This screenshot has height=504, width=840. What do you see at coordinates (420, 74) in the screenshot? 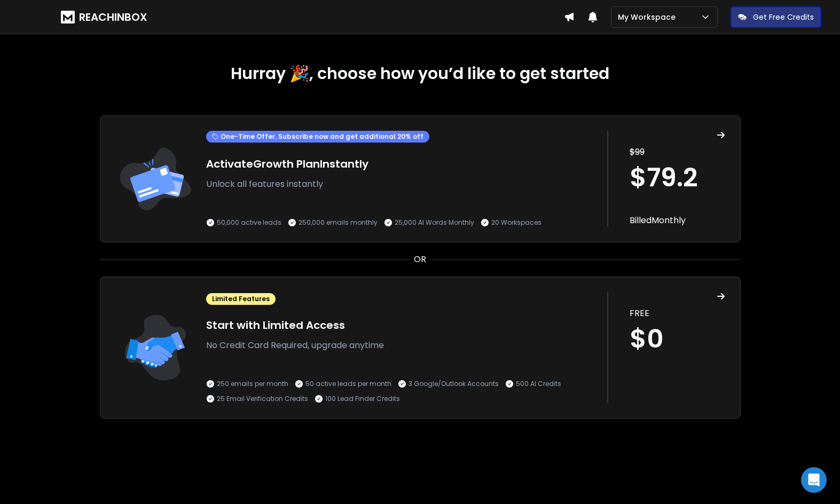
I see `h1: Hurray 🎉, choose how you’d like to get started` at bounding box center [420, 74].